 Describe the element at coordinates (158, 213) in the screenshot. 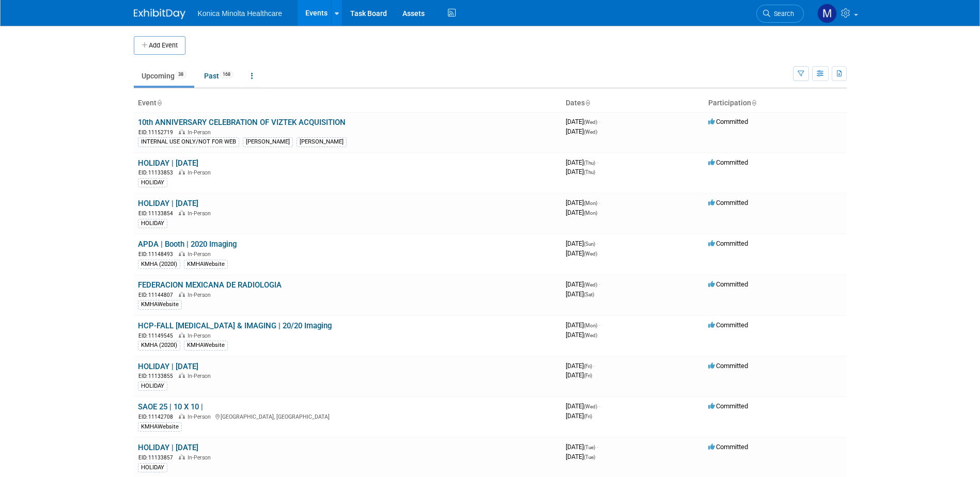

I see `span: EID: 11133854` at that location.